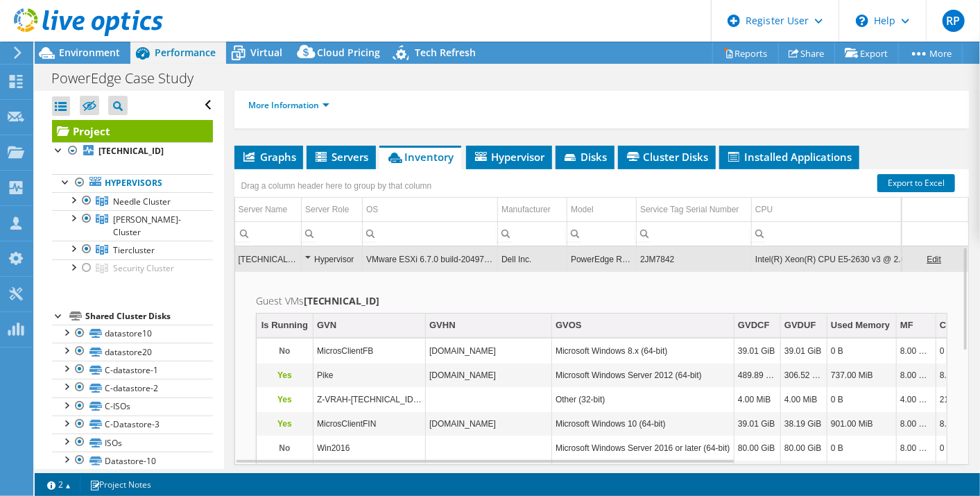 The height and width of the screenshot is (496, 980). I want to click on a: Share, so click(807, 53).